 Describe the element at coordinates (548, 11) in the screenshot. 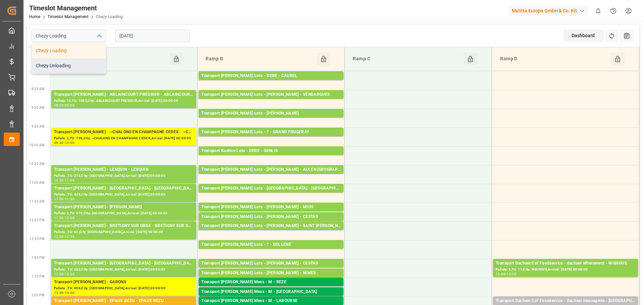

I see `div: Melitta Europa GmbH & Co. KG` at that location.